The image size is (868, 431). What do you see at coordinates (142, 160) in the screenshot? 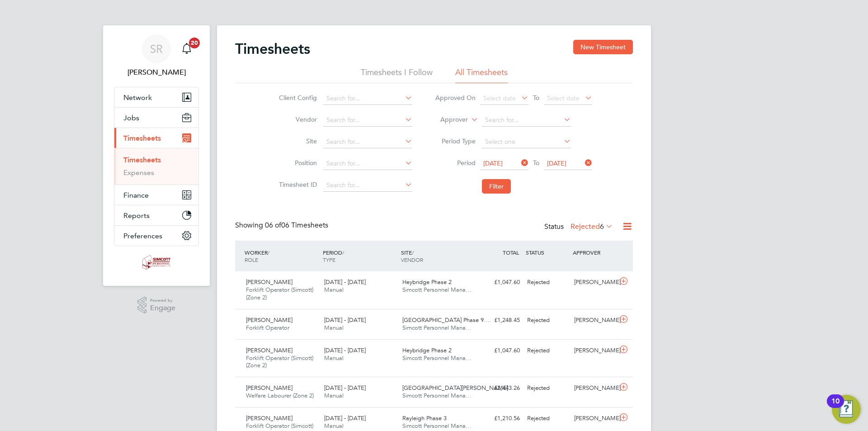
I see `a: Timesheets` at bounding box center [142, 160].